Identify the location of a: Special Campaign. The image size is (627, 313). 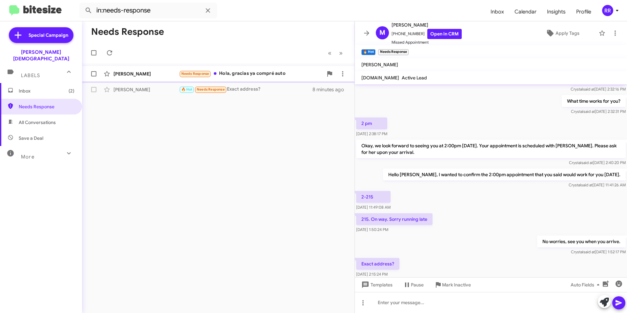
(41, 35).